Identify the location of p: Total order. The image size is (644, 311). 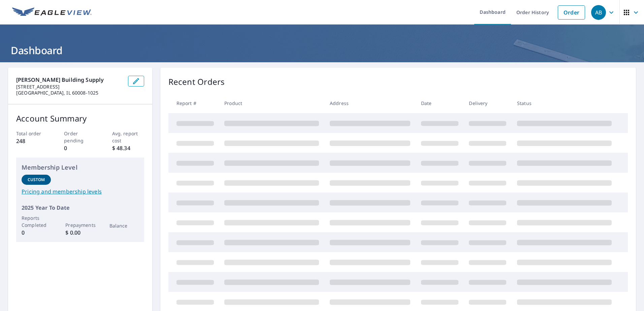
(32, 133).